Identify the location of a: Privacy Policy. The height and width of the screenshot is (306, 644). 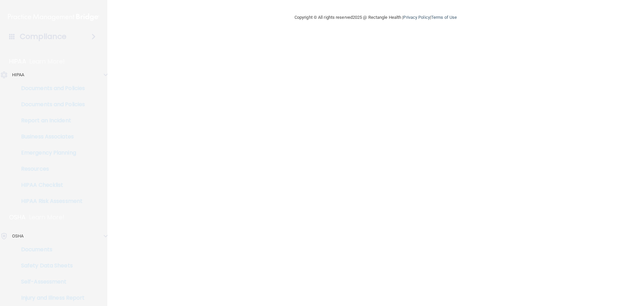
(416, 17).